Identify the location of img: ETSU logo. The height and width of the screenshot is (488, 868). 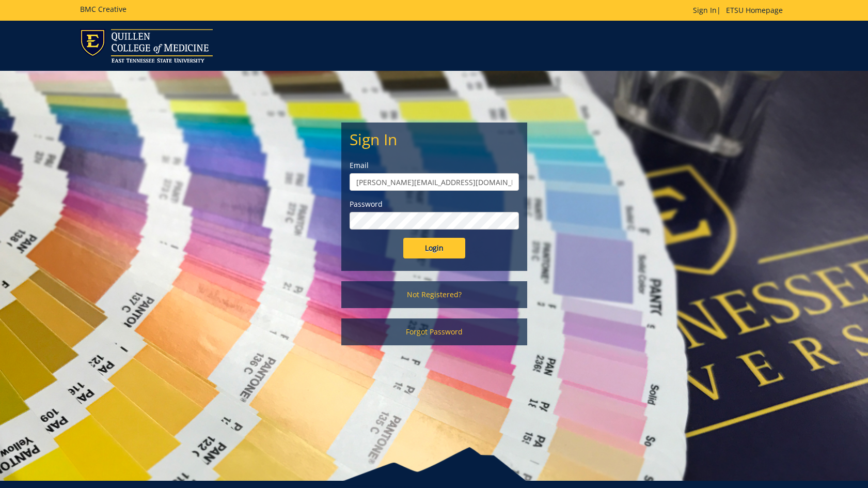
(146, 46).